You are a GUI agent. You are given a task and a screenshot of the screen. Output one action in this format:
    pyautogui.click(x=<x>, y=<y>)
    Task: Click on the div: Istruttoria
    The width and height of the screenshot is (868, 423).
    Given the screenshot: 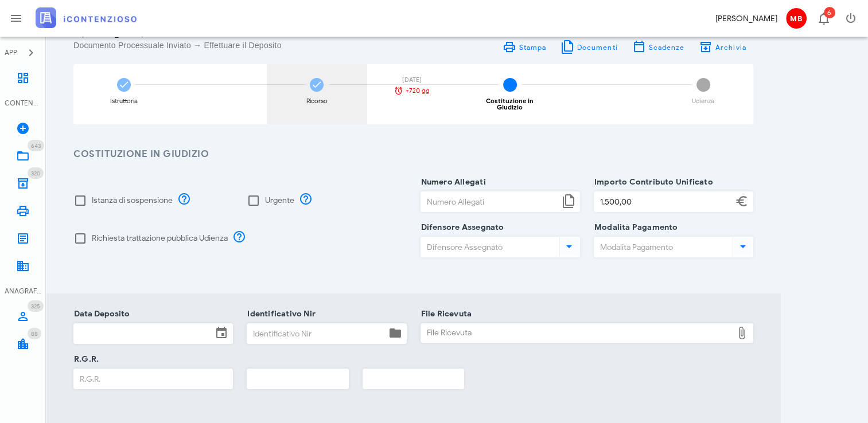 What is the action you would take?
    pyautogui.click(x=124, y=101)
    